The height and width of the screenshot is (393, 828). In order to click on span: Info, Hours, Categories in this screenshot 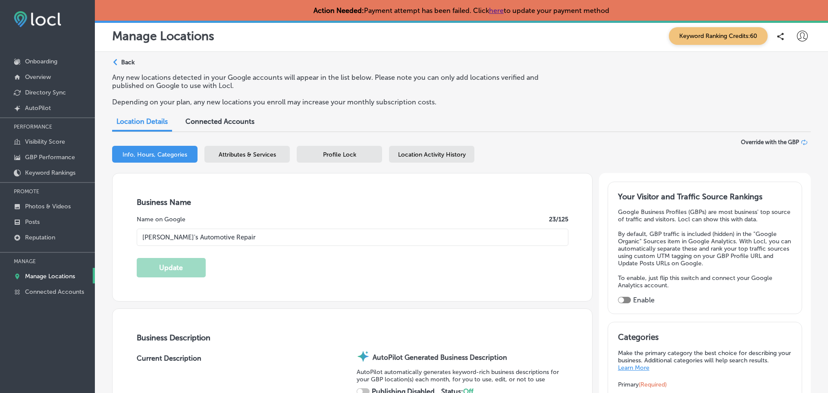, I will do `click(155, 154)`.